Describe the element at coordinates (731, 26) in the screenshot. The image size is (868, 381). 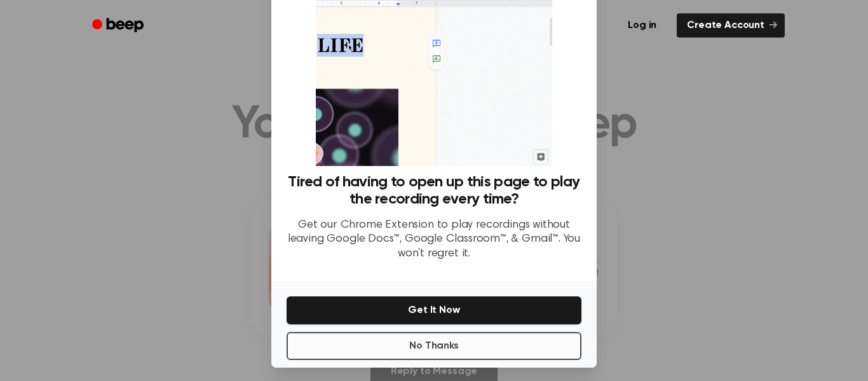
I see `a: Create Account` at that location.